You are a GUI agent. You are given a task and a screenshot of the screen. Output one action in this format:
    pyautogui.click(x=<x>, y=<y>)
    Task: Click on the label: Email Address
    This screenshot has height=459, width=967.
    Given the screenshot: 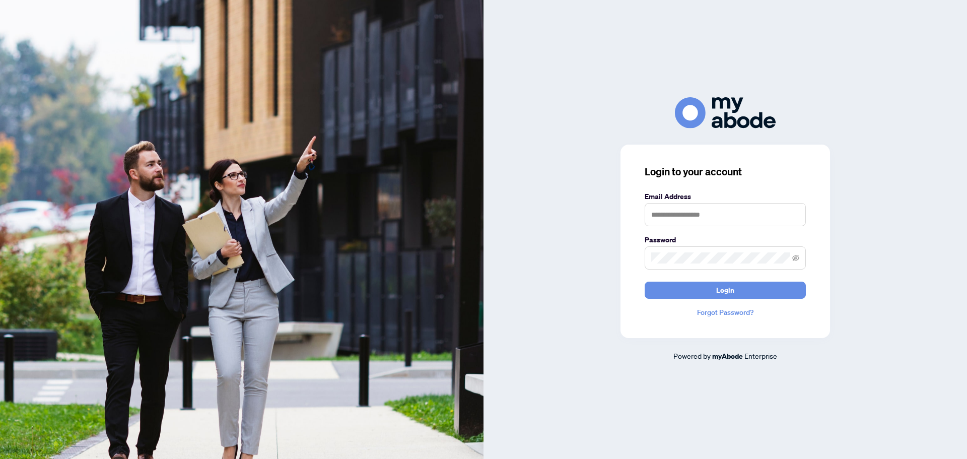 What is the action you would take?
    pyautogui.click(x=725, y=196)
    